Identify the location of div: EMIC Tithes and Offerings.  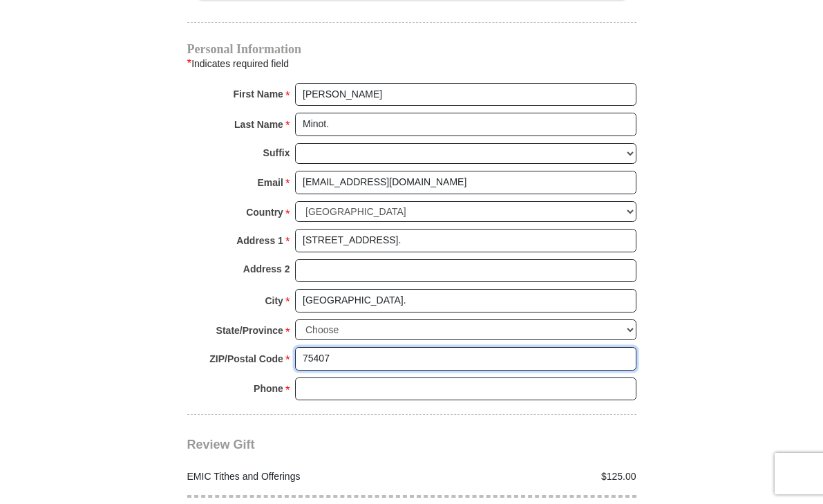
(296, 476).